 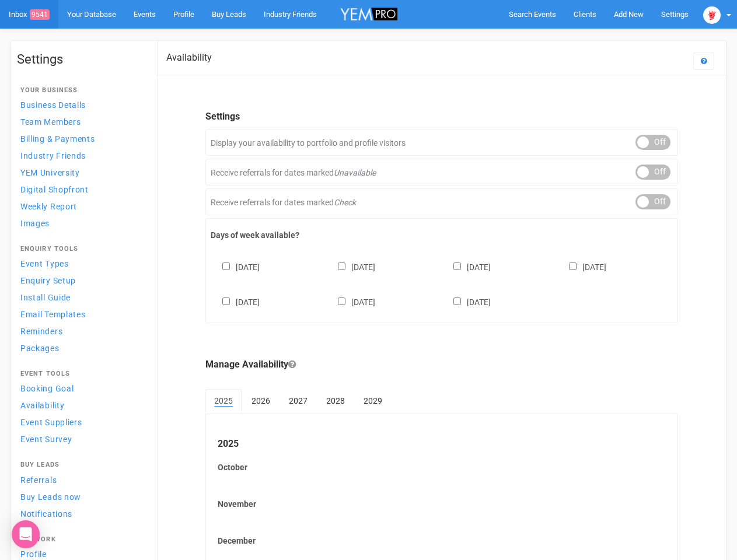 I want to click on span: Install Guide, so click(x=46, y=298).